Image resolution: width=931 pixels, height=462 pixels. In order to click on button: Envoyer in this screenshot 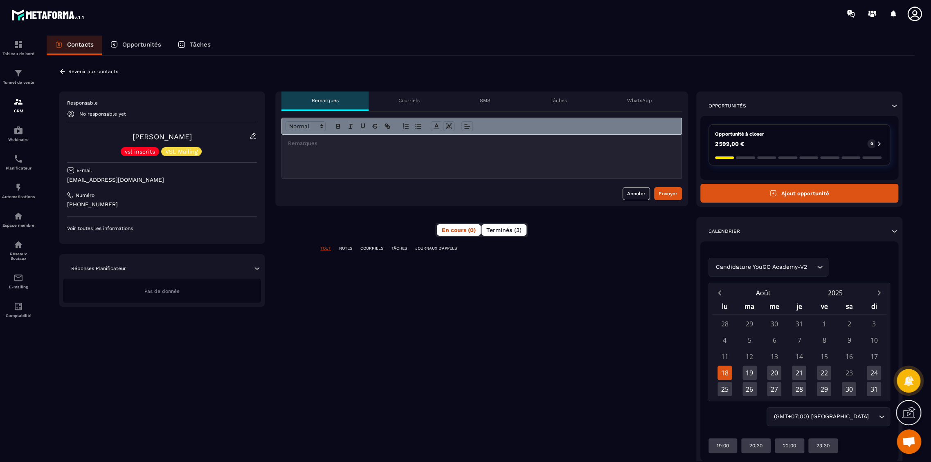, I will do `click(668, 194)`.